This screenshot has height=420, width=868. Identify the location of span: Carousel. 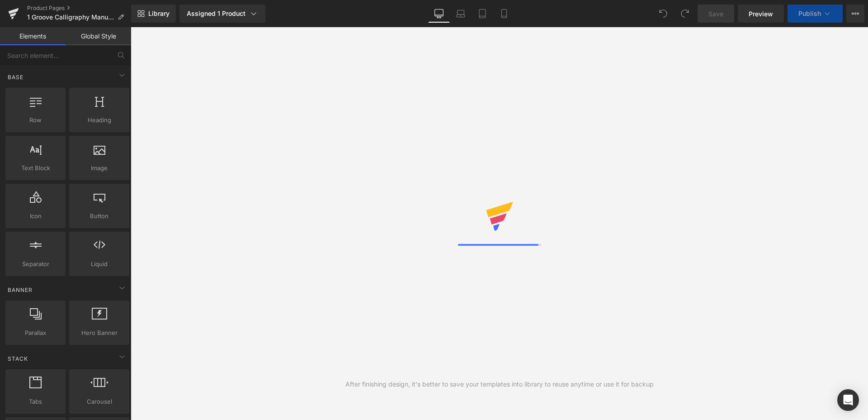
(99, 402).